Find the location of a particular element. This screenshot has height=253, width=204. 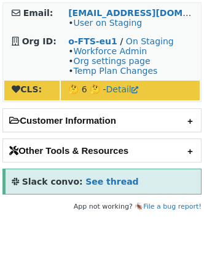

a: File a bug report! is located at coordinates (172, 206).